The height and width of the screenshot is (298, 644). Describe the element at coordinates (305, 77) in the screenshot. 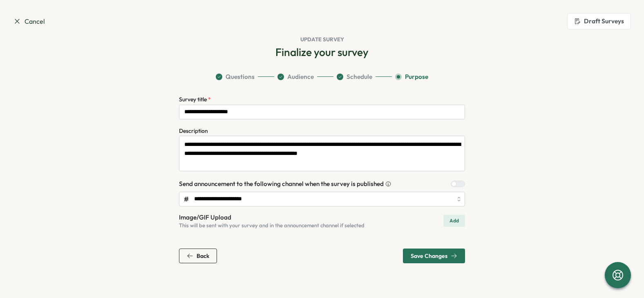

I see `button: Audience` at that location.